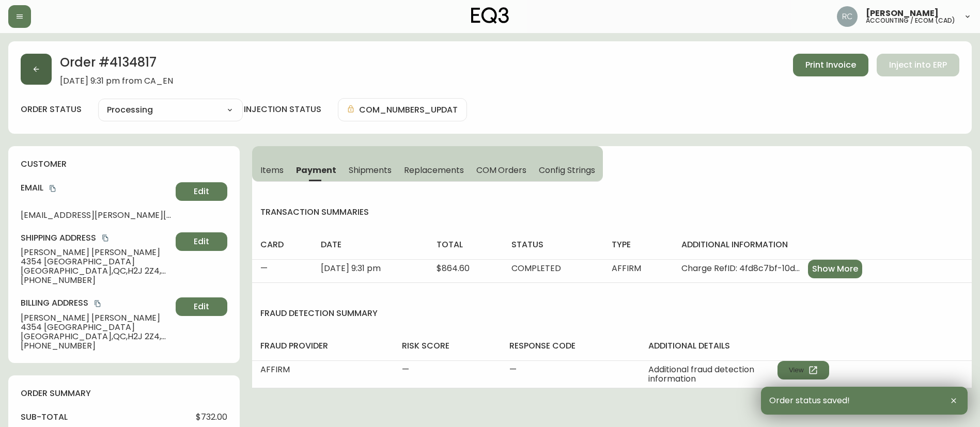 This screenshot has height=427, width=980. I want to click on h4: sub-total, so click(44, 418).